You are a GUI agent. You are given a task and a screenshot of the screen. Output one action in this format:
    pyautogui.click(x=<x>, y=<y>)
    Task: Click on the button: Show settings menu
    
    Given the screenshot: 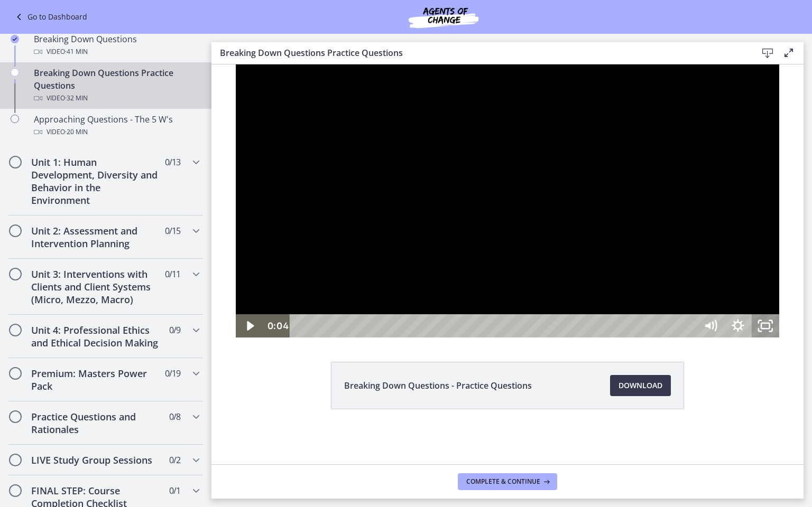 What is the action you would take?
    pyautogui.click(x=527, y=261)
    